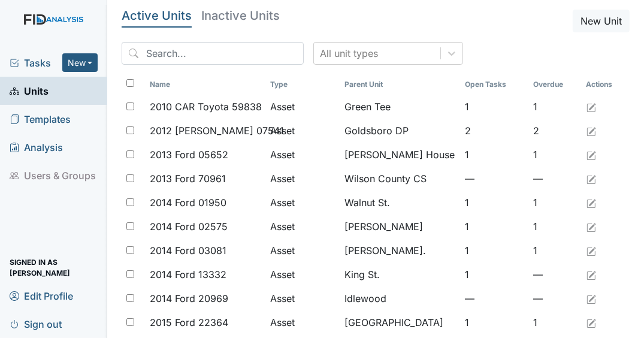  I want to click on span: 2013 Ford 05652, so click(189, 155).